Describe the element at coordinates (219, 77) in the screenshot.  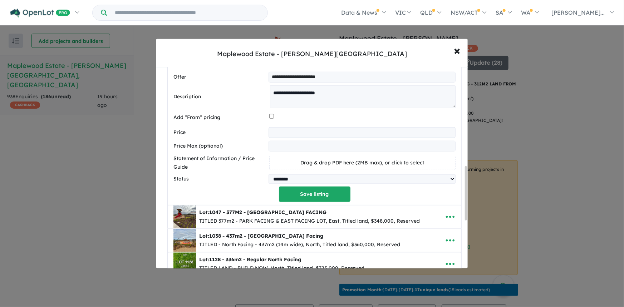
I see `label: Offer` at that location.